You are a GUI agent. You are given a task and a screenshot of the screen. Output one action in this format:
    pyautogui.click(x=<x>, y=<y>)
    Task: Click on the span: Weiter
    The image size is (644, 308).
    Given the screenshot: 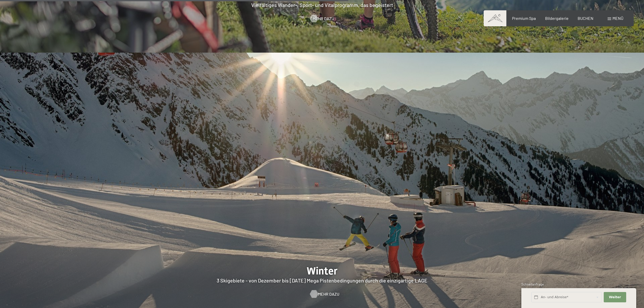 What is the action you would take?
    pyautogui.click(x=615, y=297)
    